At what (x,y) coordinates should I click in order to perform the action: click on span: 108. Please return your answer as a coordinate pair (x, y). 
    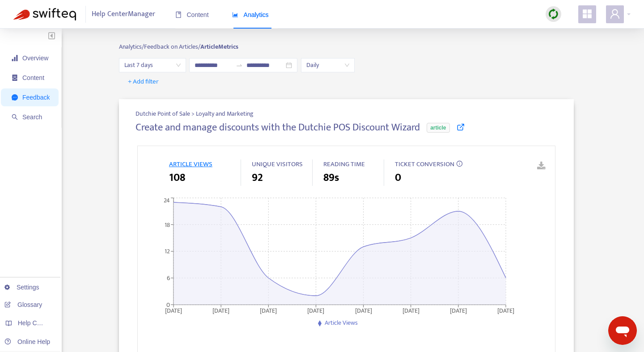
    Looking at the image, I should click on (177, 178).